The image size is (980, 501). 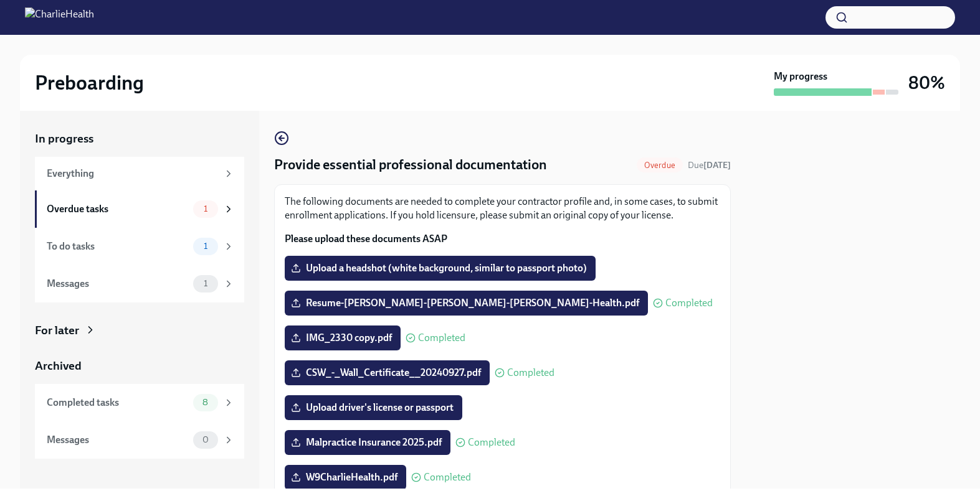 What do you see at coordinates (342, 338) in the screenshot?
I see `span: IMG_2330 copy.pdf` at bounding box center [342, 338].